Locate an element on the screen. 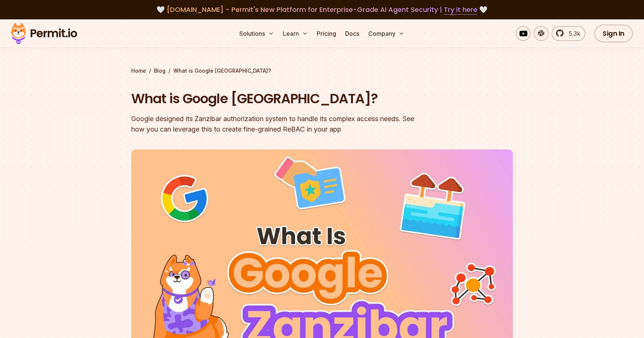  img: Permit logo is located at coordinates (44, 33).